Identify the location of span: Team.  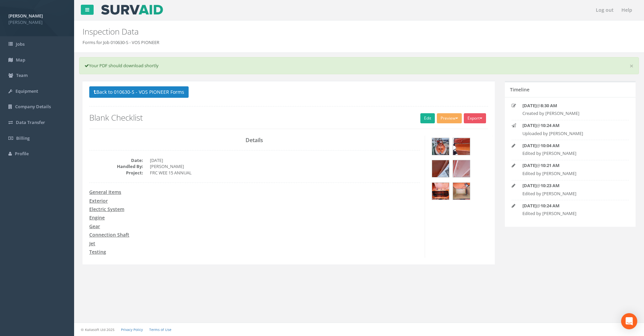
(22, 76).